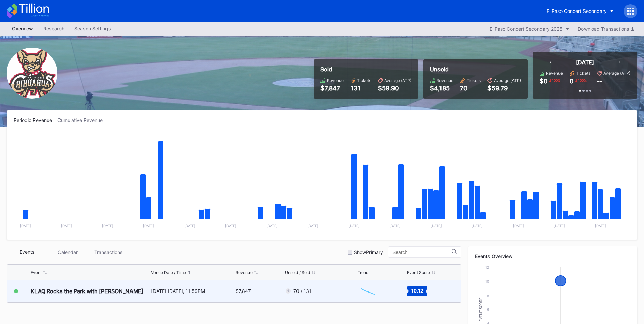 The height and width of the screenshot is (324, 644). Describe the element at coordinates (366, 70) in the screenshot. I see `div: Sold` at that location.